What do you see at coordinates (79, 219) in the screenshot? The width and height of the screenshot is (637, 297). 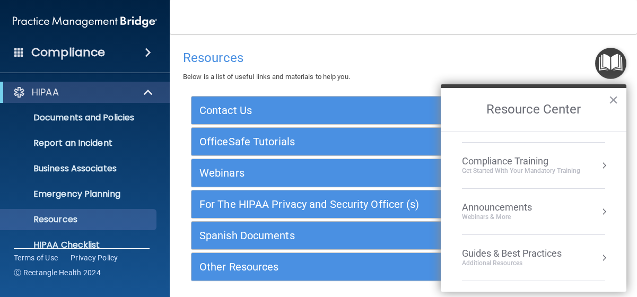 I see `p: Resources` at bounding box center [79, 219].